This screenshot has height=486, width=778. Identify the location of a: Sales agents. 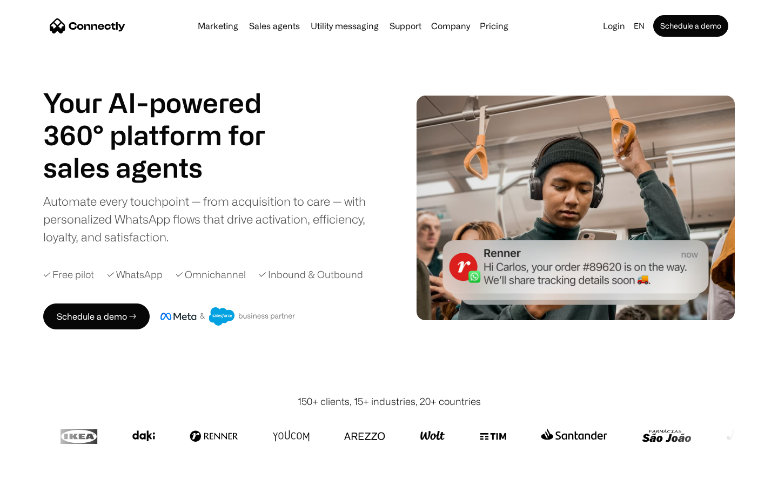
(274, 26).